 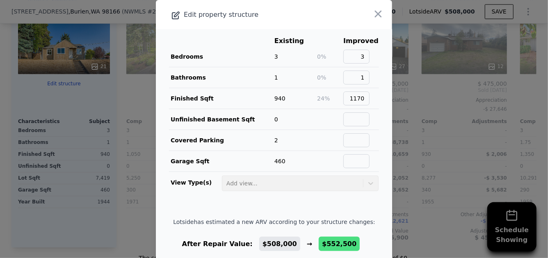 What do you see at coordinates (222, 98) in the screenshot?
I see `td: Finished Sqft` at bounding box center [222, 98].